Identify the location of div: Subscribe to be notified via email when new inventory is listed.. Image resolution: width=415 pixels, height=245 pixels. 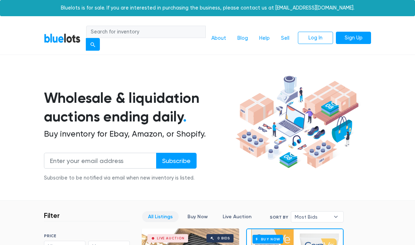
(120, 178).